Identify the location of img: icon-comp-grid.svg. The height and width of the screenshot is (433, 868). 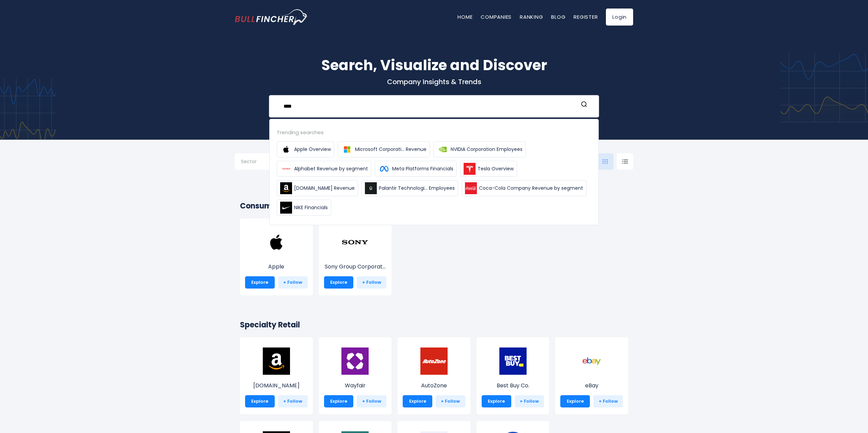
(605, 162).